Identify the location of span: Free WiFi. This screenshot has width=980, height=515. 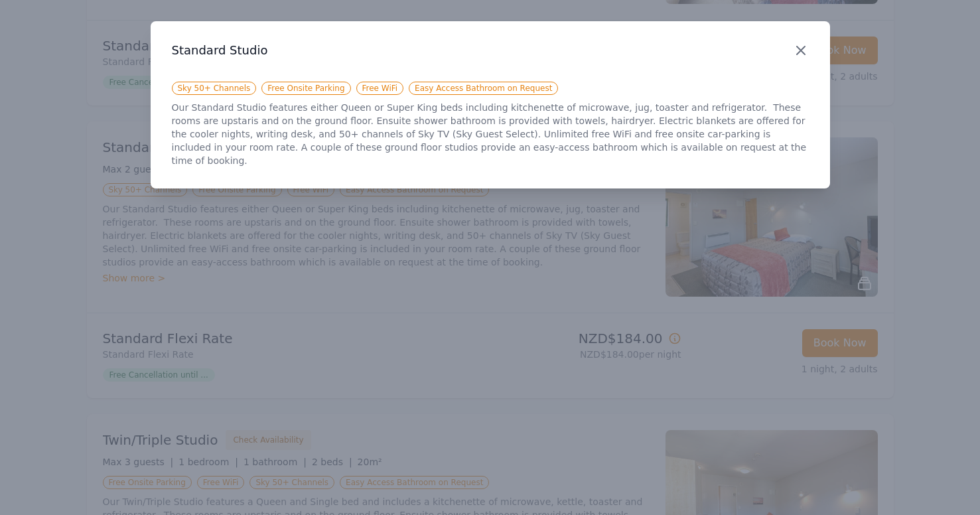
(380, 88).